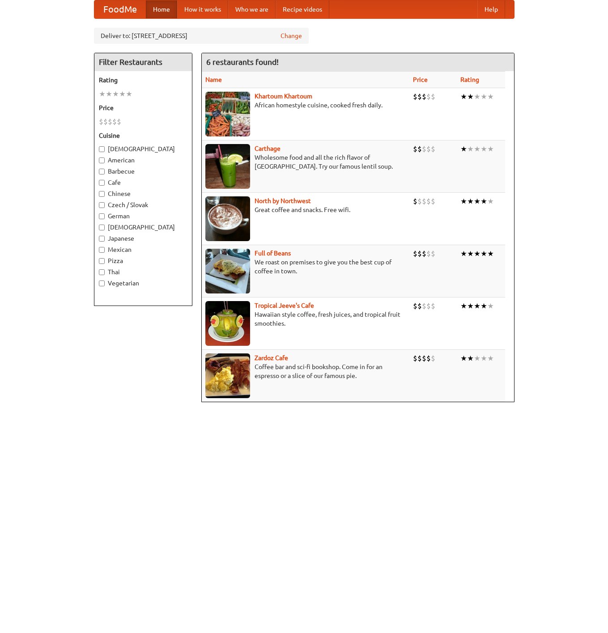 Image resolution: width=608 pixels, height=633 pixels. I want to click on input: Japanese, so click(102, 238).